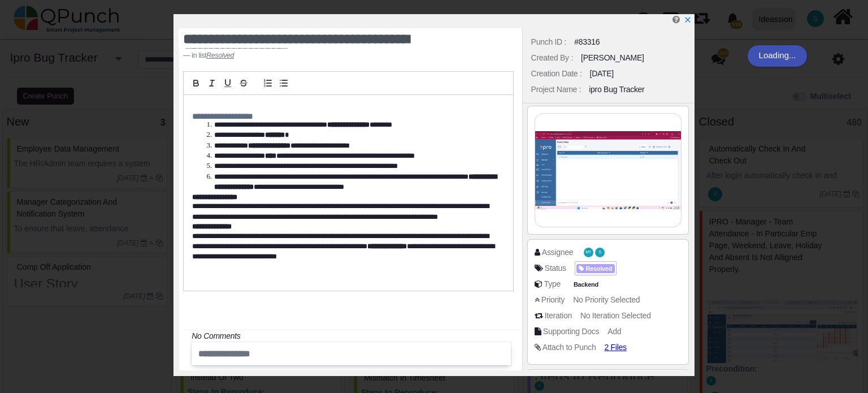 The width and height of the screenshot is (868, 393). Describe the element at coordinates (600, 252) in the screenshot. I see `span: S` at that location.